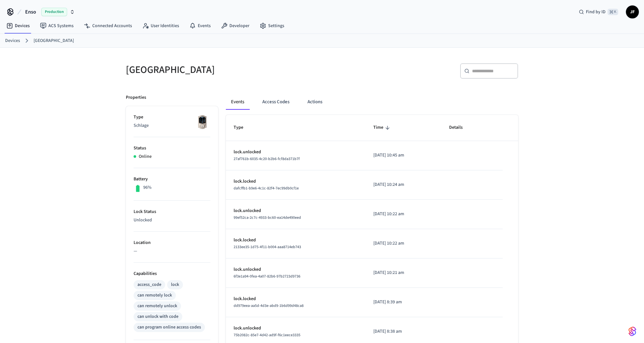 Image resolution: width=644 pixels, height=343 pixels. I want to click on a: Connected Accounts, so click(108, 26).